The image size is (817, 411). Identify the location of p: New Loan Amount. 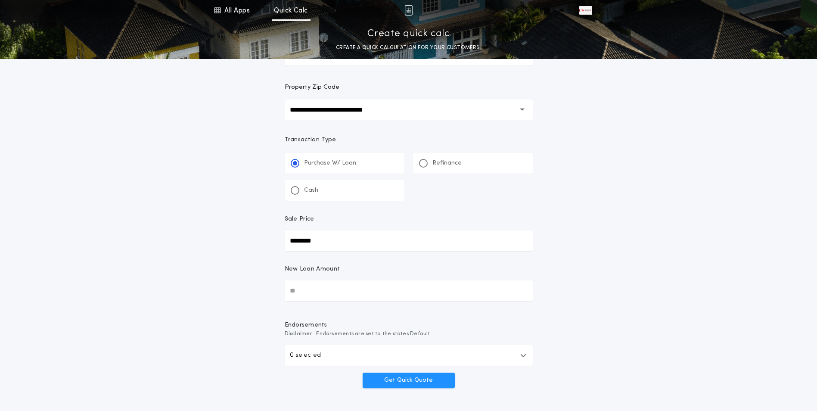
(312, 269).